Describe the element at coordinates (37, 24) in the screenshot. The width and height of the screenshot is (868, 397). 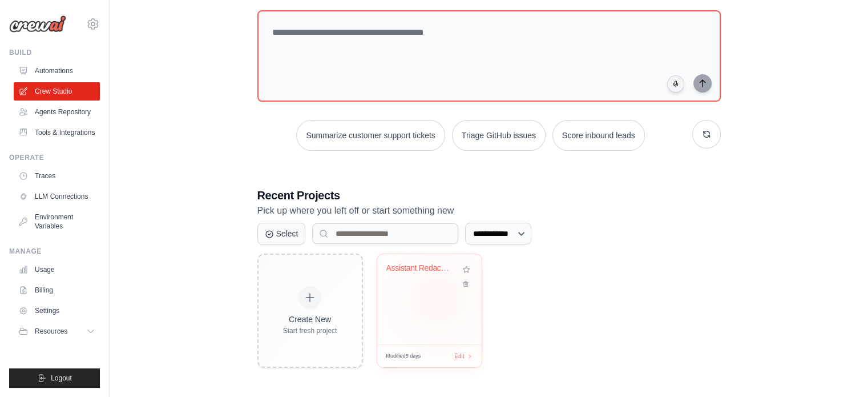
I see `img: Logo` at that location.